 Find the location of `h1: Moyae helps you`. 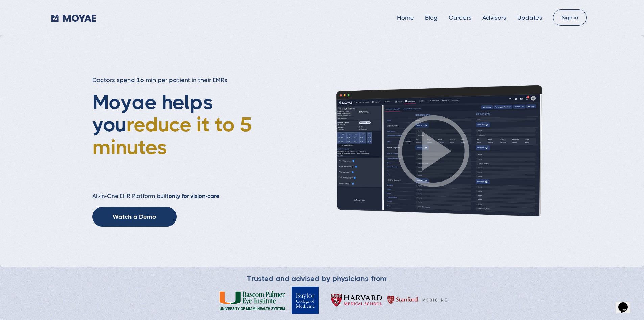

h1: Moyae helps you is located at coordinates (182, 135).